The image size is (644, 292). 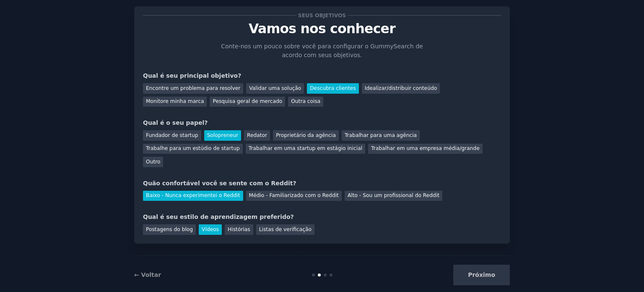 I want to click on font: Encontre um problema para resolver, so click(x=193, y=88).